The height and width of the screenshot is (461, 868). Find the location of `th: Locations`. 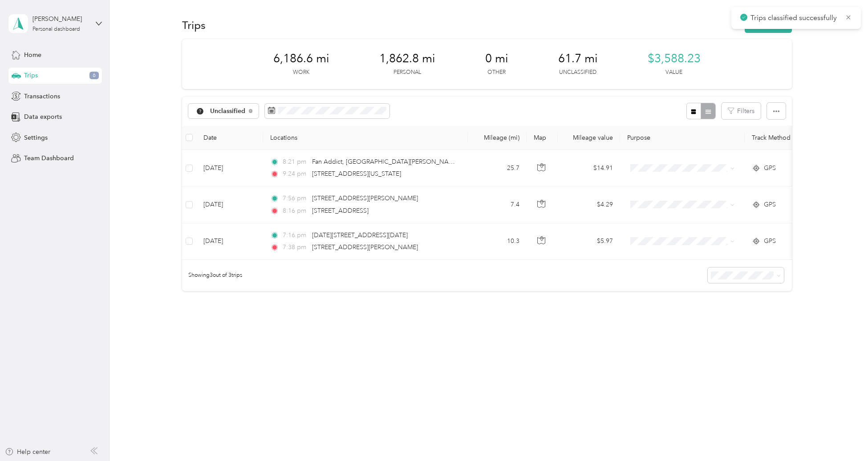

th: Locations is located at coordinates (365, 137).